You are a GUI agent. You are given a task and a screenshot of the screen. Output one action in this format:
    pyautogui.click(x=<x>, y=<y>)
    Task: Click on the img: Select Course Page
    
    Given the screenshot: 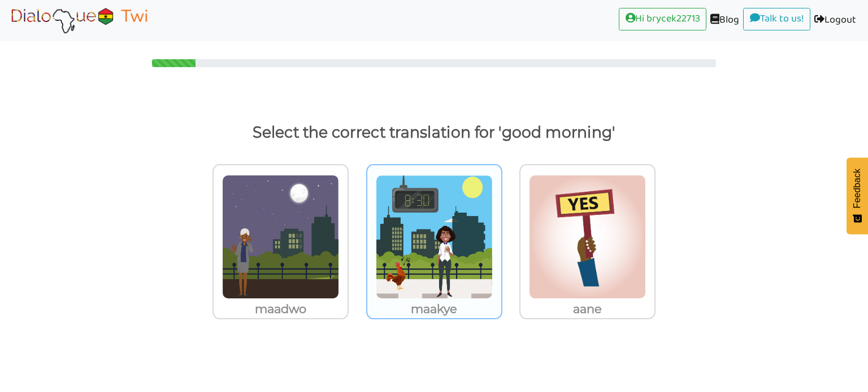 What is the action you would take?
    pyautogui.click(x=79, y=20)
    